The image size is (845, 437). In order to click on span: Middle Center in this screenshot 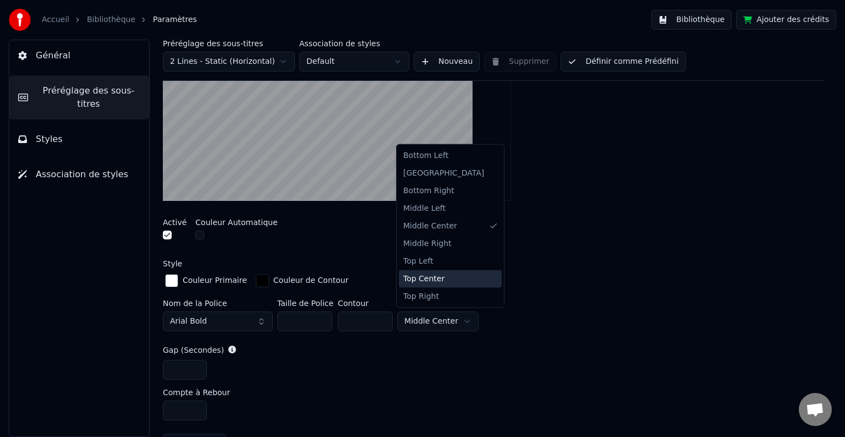, I will do `click(430, 226)`.